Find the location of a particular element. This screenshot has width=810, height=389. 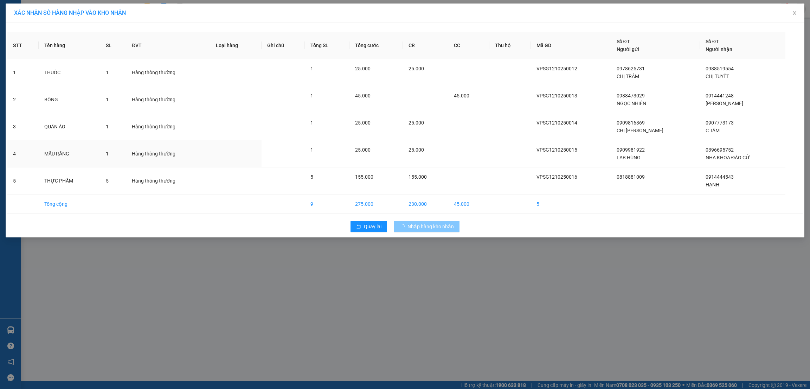

span: VPSG1210250016 is located at coordinates (557, 177).